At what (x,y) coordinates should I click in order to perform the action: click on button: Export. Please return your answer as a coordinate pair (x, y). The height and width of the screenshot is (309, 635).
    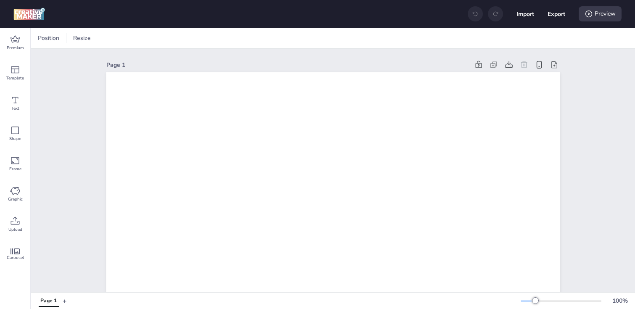
    Looking at the image, I should click on (556, 14).